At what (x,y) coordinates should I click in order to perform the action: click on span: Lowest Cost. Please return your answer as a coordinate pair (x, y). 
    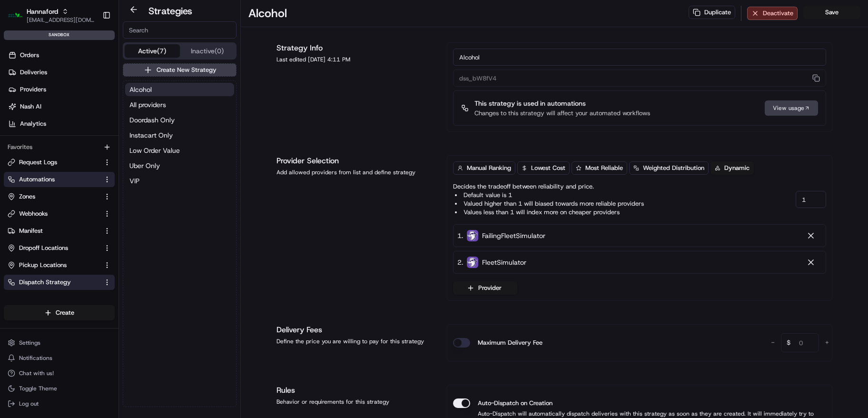
    Looking at the image, I should click on (548, 168).